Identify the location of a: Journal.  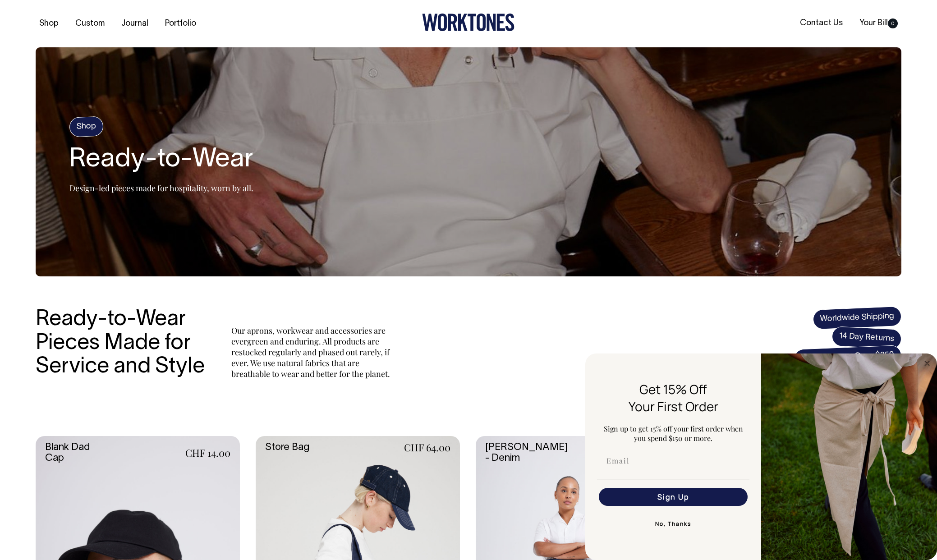
(135, 23).